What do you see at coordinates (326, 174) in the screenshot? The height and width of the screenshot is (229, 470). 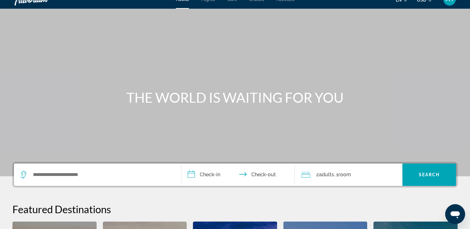 I see `span: Adults` at bounding box center [326, 174].